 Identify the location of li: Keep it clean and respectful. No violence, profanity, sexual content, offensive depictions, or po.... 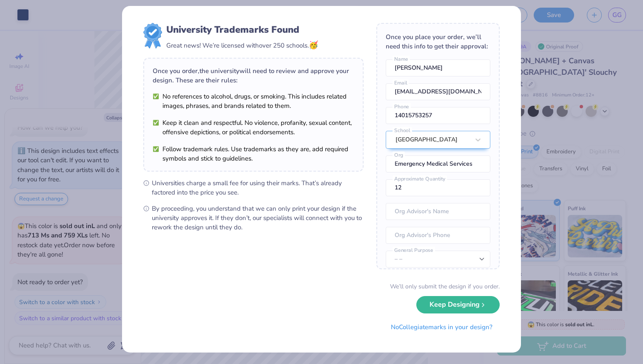
(253, 127).